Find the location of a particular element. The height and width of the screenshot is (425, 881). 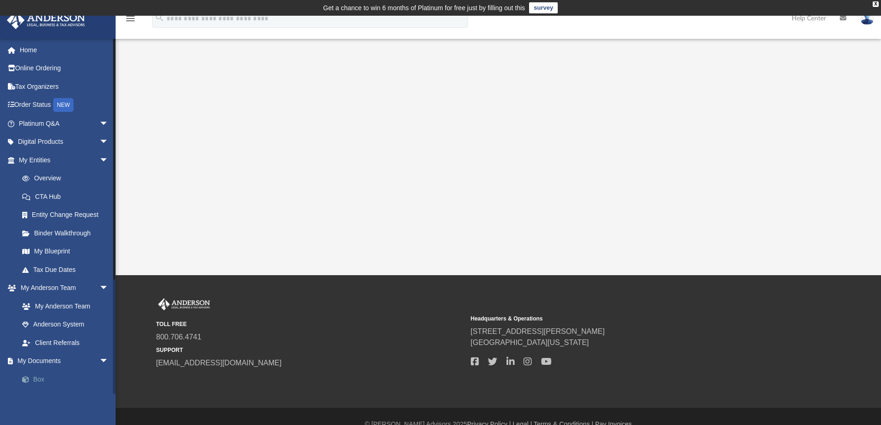

a: survey is located at coordinates (543, 8).